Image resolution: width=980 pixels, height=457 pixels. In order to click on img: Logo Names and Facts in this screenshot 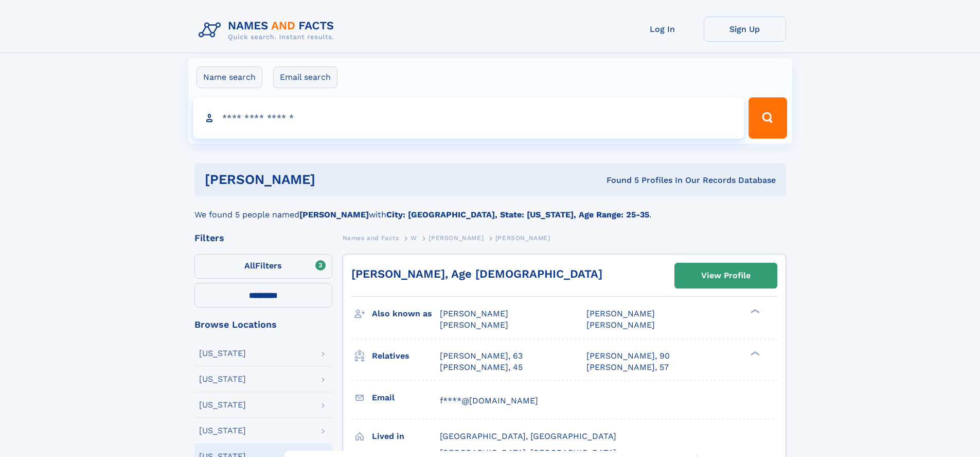, I will do `click(269, 30)`.